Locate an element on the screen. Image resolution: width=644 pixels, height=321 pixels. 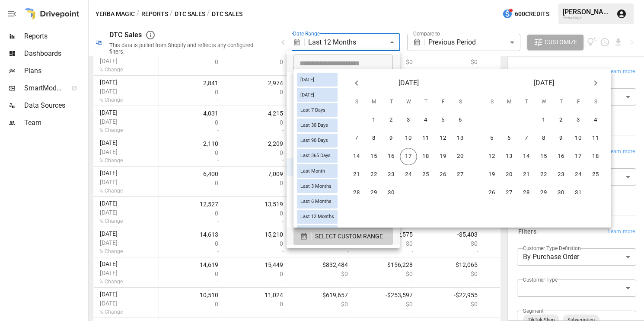
li: Last Quarter is located at coordinates (343, 219).